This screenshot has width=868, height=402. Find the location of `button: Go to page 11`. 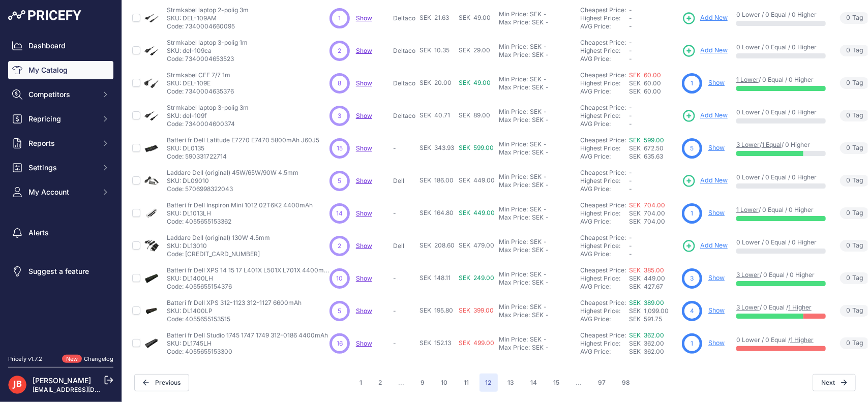

button: Go to page 11 is located at coordinates (467, 383).